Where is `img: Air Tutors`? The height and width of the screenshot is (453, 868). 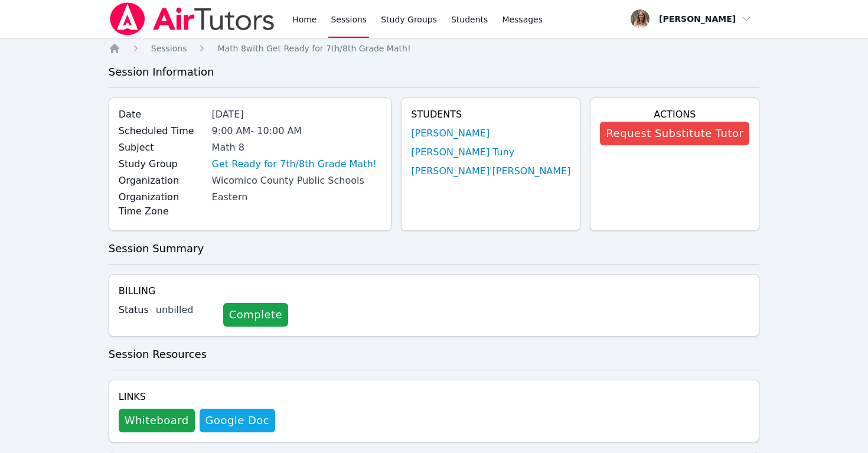
img: Air Tutors is located at coordinates (192, 19).